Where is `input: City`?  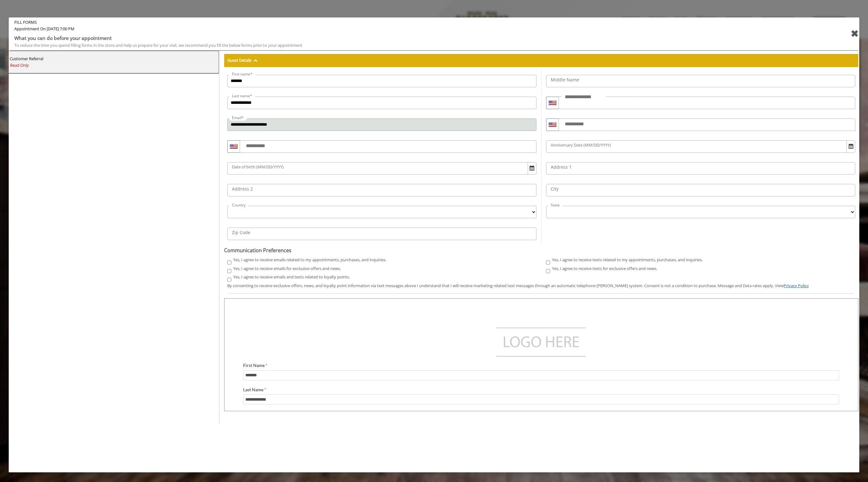 input: City is located at coordinates (701, 190).